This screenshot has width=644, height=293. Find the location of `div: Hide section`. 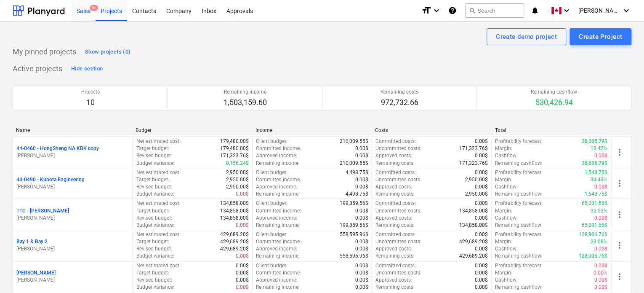

div: Hide section is located at coordinates (87, 69).